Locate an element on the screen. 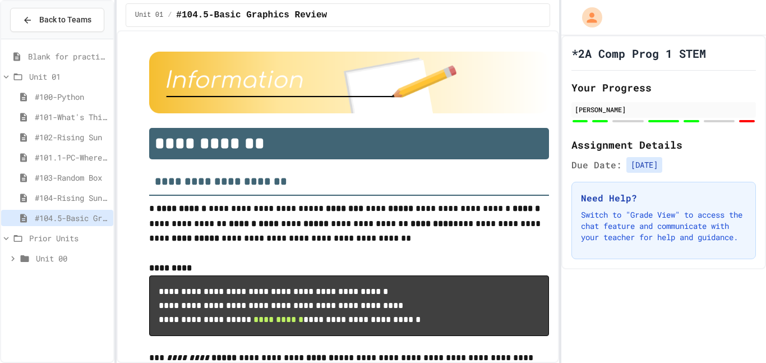 Image resolution: width=766 pixels, height=363 pixels. span: #101-What's This ?? is located at coordinates (72, 117).